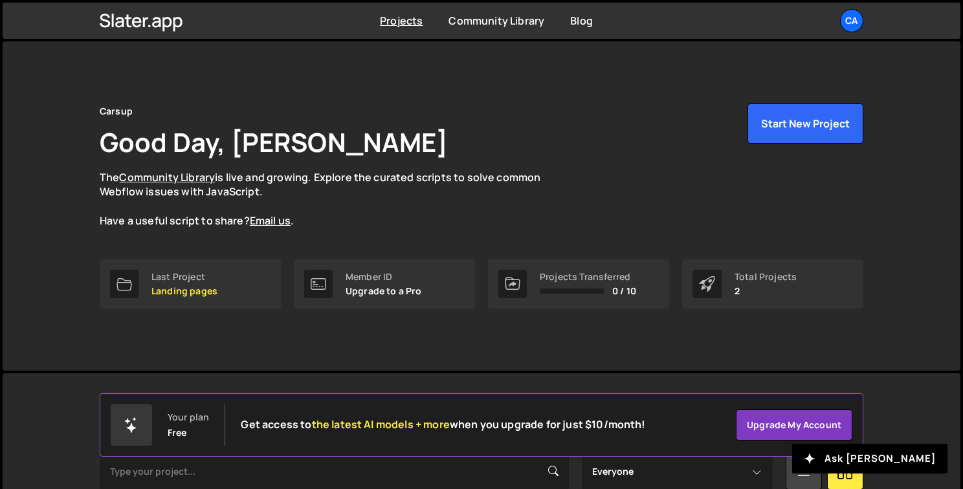 Image resolution: width=963 pixels, height=489 pixels. What do you see at coordinates (190, 284) in the screenshot?
I see `a: Last Project Landing pages` at bounding box center [190, 284].